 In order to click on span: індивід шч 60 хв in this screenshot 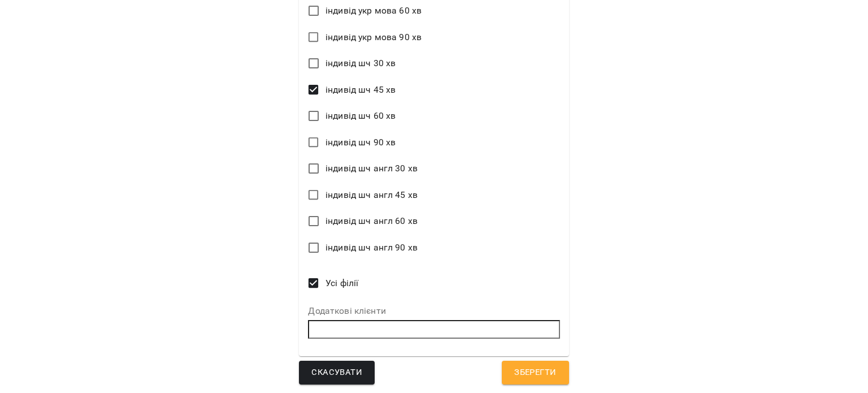, I will do `click(361, 116)`.